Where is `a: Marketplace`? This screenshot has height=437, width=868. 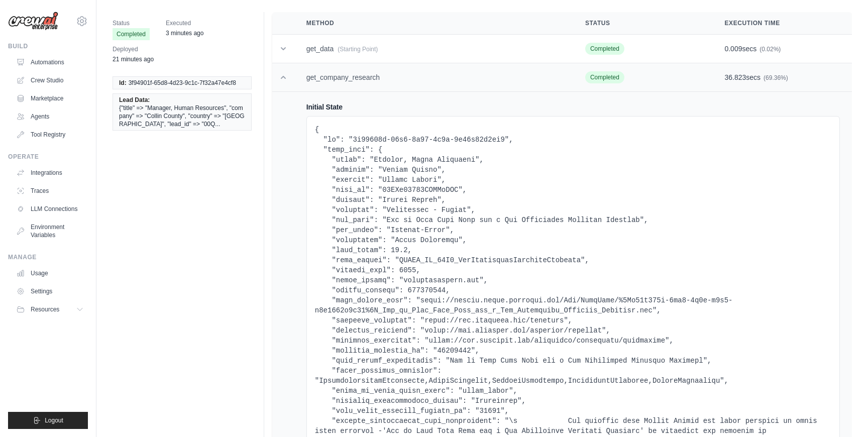 a: Marketplace is located at coordinates (50, 99).